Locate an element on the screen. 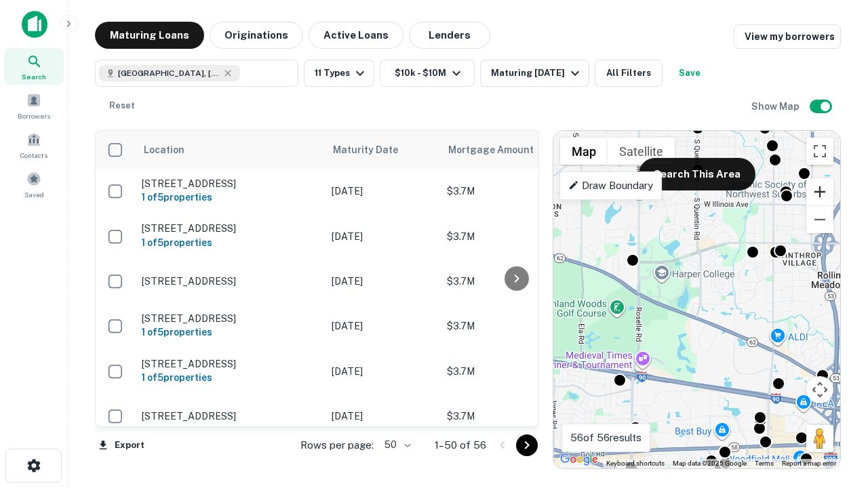 This screenshot has width=868, height=488. a: Contacts is located at coordinates (34, 145).